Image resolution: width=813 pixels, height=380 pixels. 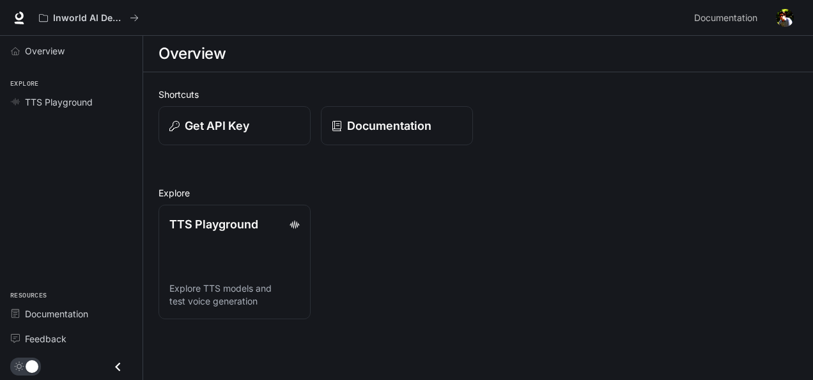 What do you see at coordinates (45, 51) in the screenshot?
I see `span: Overview` at bounding box center [45, 51].